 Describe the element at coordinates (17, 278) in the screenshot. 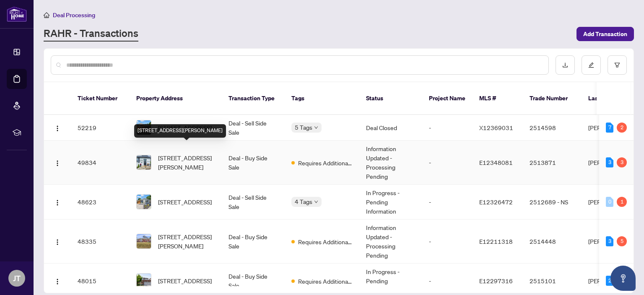

I see `span: JT` at that location.